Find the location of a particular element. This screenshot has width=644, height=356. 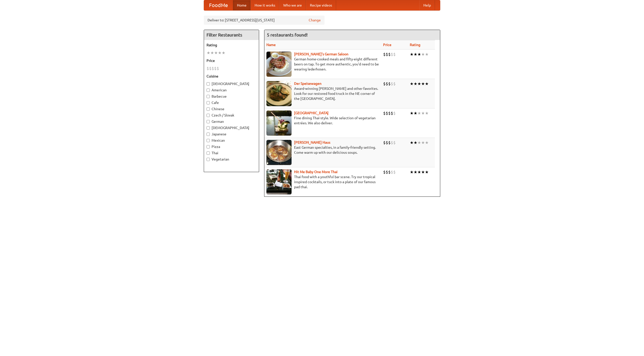

input: Czech / Slovak is located at coordinates (208, 115).